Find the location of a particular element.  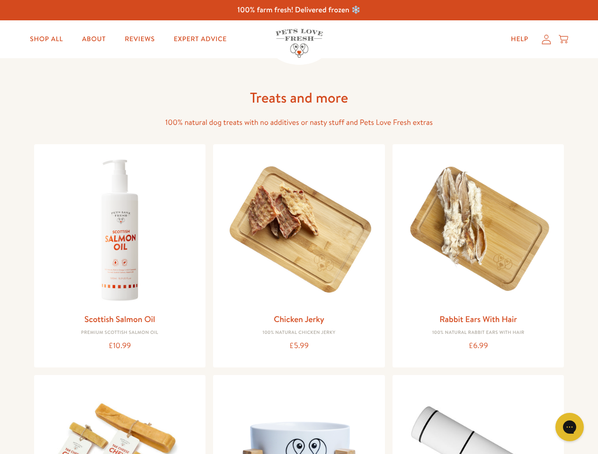

div: £6.99 is located at coordinates (478, 346).